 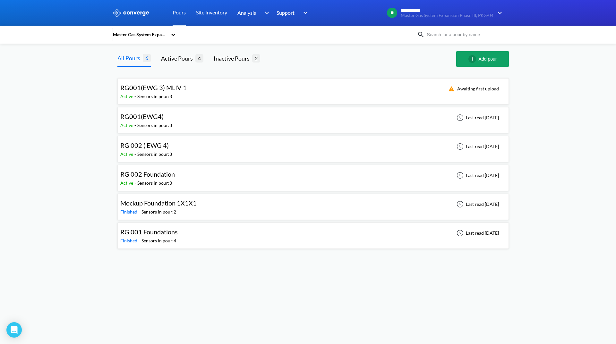 What do you see at coordinates (153, 88) in the screenshot?
I see `span: RG001(EWG 3) MLIV 1` at bounding box center [153, 88].